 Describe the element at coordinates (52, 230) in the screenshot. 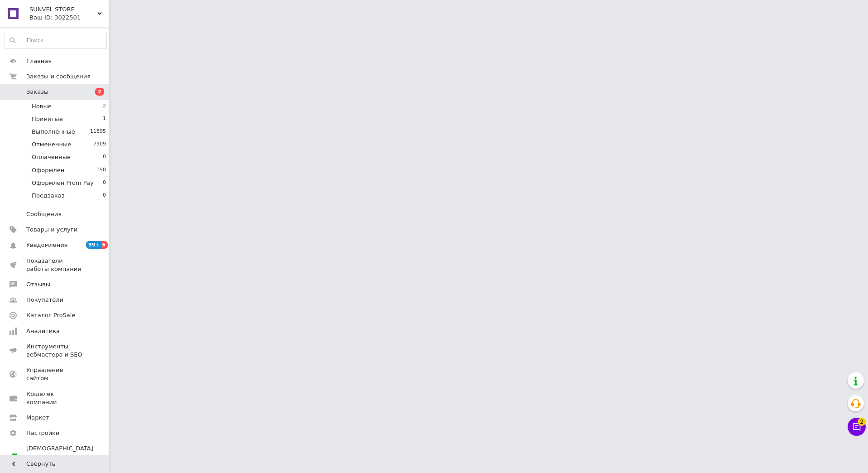

I see `span: Товары и услуги` at that location.